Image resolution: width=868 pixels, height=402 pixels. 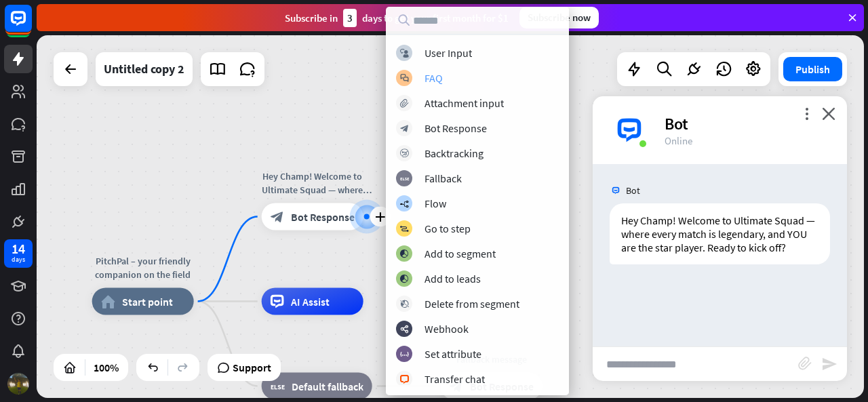 I want to click on i: more_vert, so click(x=807, y=113).